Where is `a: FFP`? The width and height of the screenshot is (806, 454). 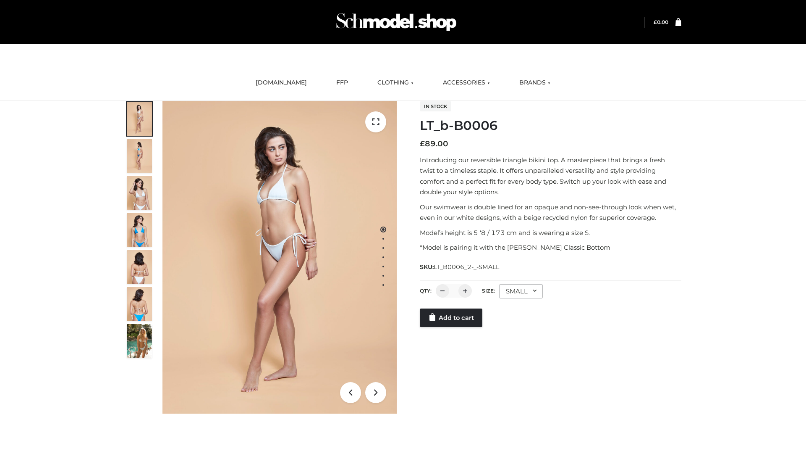 a: FFP is located at coordinates (342, 83).